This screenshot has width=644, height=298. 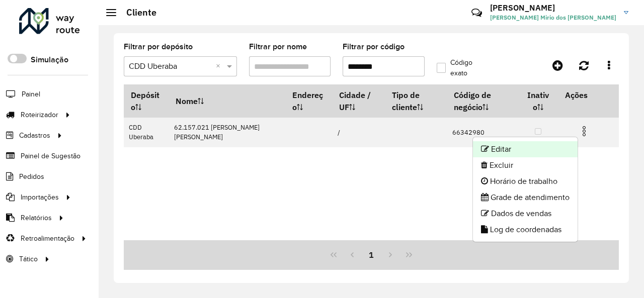 What do you see at coordinates (32, 177) in the screenshot?
I see `span: Pedidos` at bounding box center [32, 177].